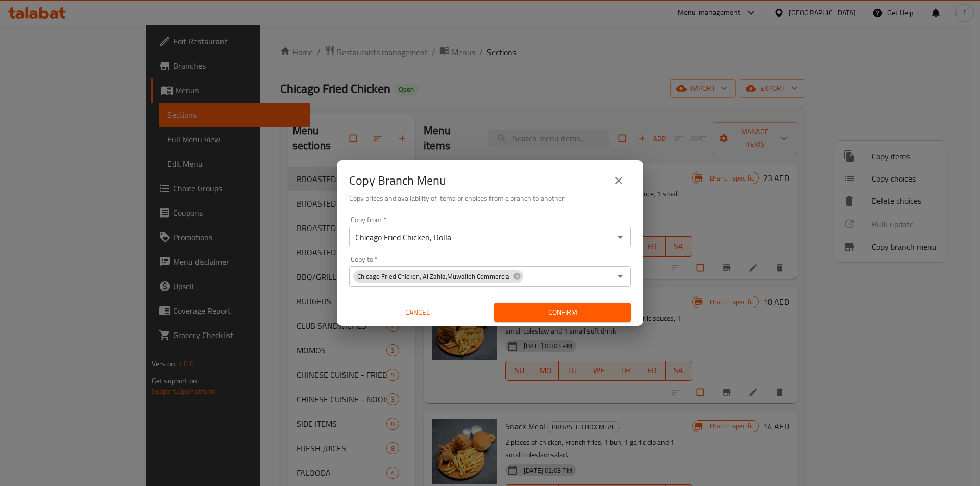 The image size is (980, 486). Describe the element at coordinates (563, 312) in the screenshot. I see `button: Confirm` at that location.